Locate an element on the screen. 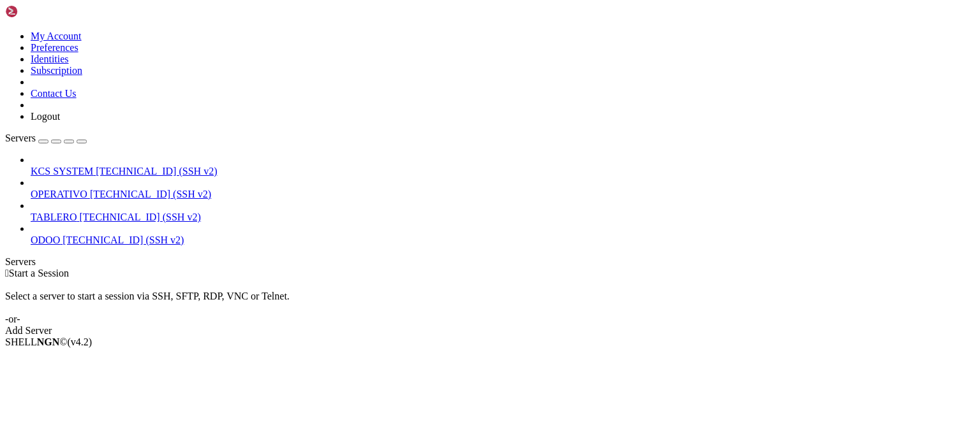  img: Shellngn is located at coordinates (41, 12).